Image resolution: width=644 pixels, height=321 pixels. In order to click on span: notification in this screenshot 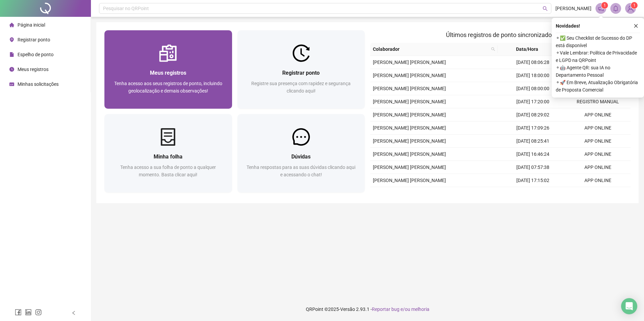, I will do `click(601, 8)`.